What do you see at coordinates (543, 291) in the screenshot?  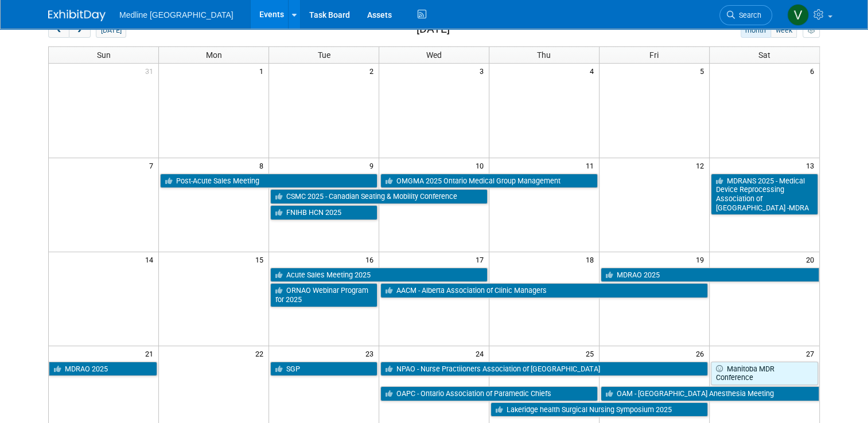 I see `a: AACM - Alberta Association of Clinic Managers` at bounding box center [543, 291].